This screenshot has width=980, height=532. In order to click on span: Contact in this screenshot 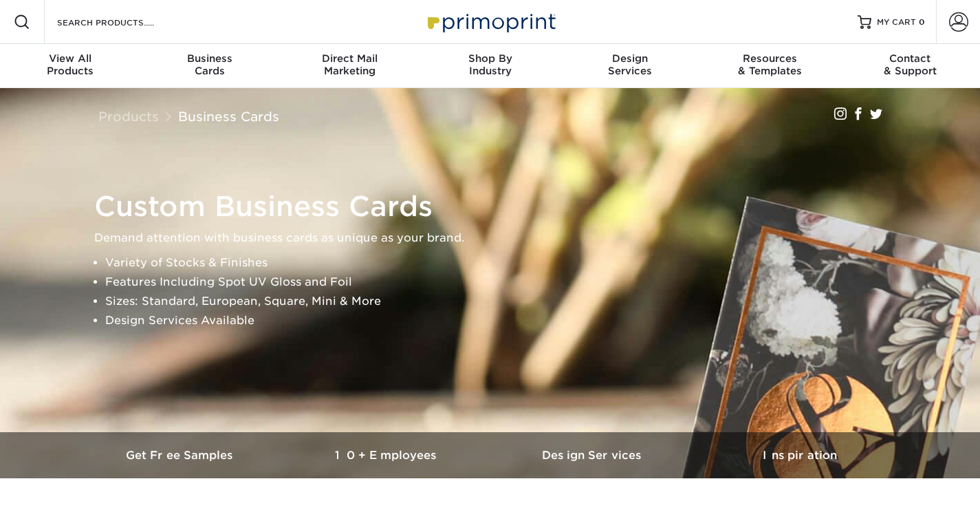, I will do `click(910, 58)`.